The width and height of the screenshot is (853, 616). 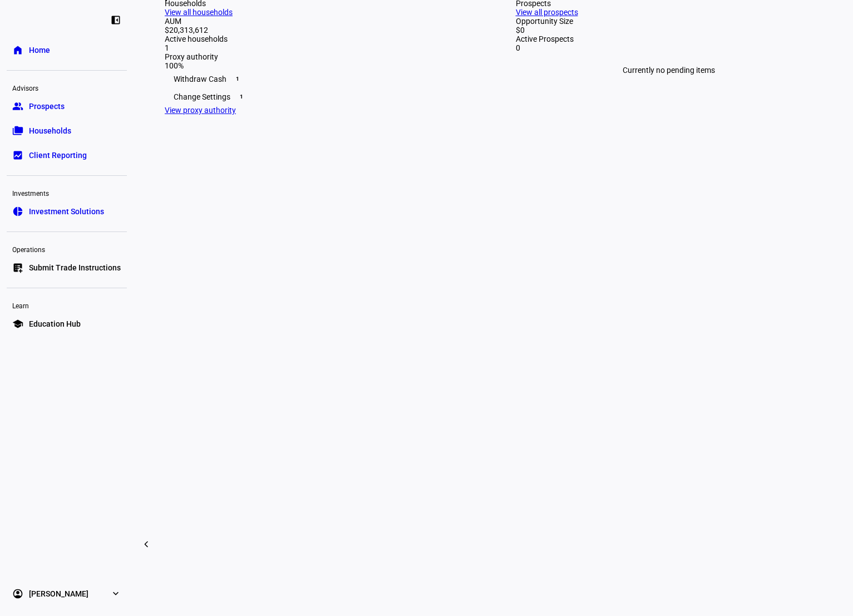 What do you see at coordinates (67, 305) in the screenshot?
I see `div: Learn` at bounding box center [67, 305].